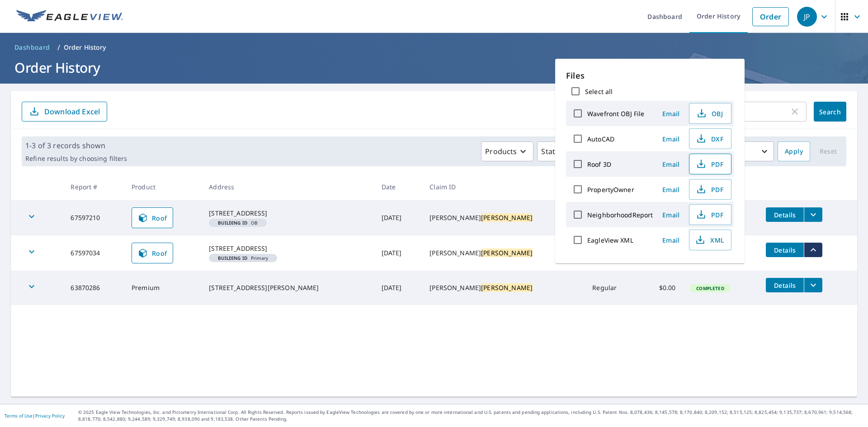 The width and height of the screenshot is (868, 427). I want to click on button: Search, so click(830, 112).